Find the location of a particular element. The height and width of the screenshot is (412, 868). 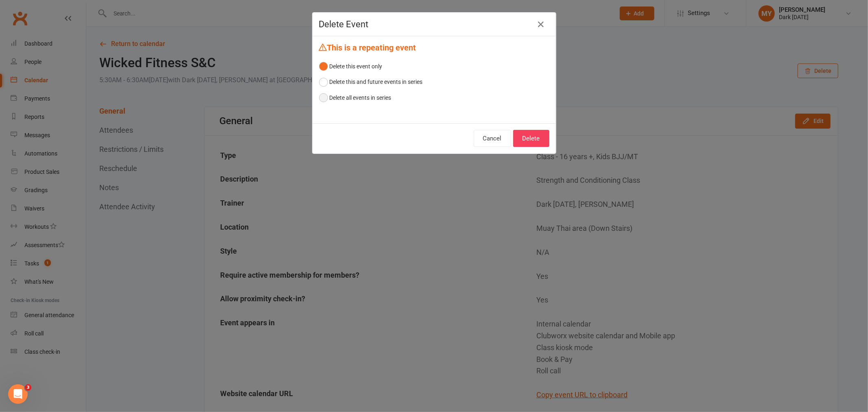

button: Cancel is located at coordinates (492, 138).